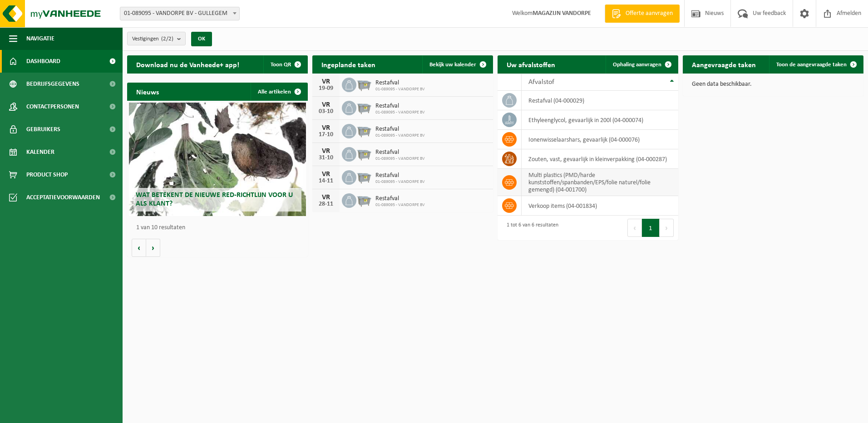 Image resolution: width=868 pixels, height=423 pixels. Describe the element at coordinates (43, 61) in the screenshot. I see `span: Dashboard` at that location.